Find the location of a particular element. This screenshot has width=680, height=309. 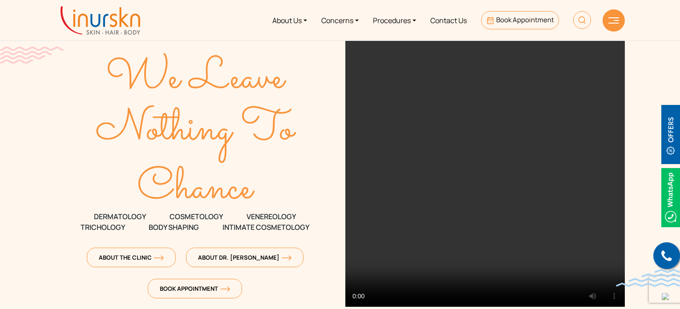

text: Nothing To is located at coordinates (196, 130).